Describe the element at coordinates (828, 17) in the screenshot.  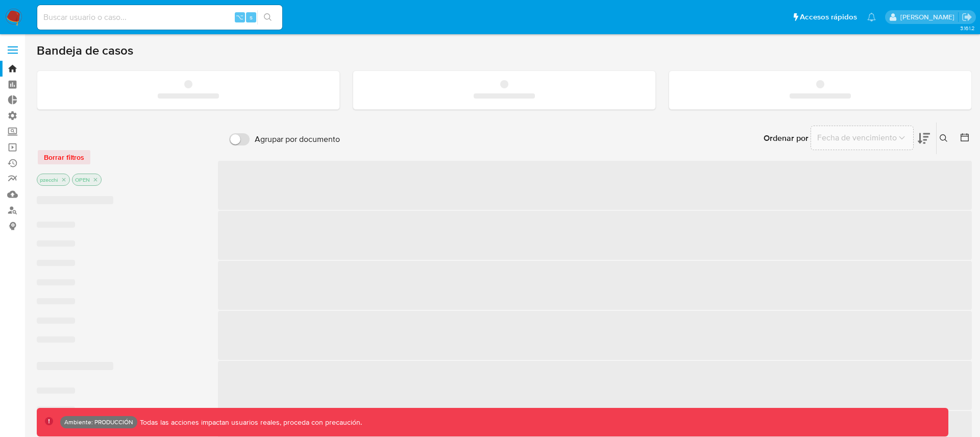
I see `span: Accesos rápidos` at that location.